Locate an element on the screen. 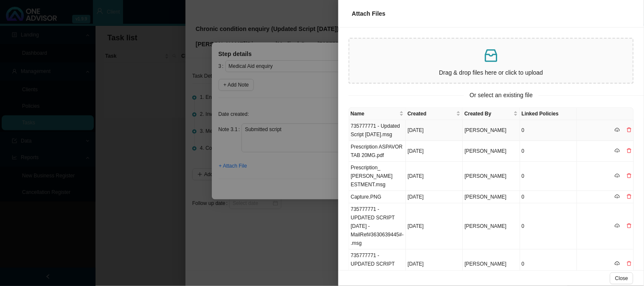 The image size is (644, 286). span: Close is located at coordinates (622, 279).